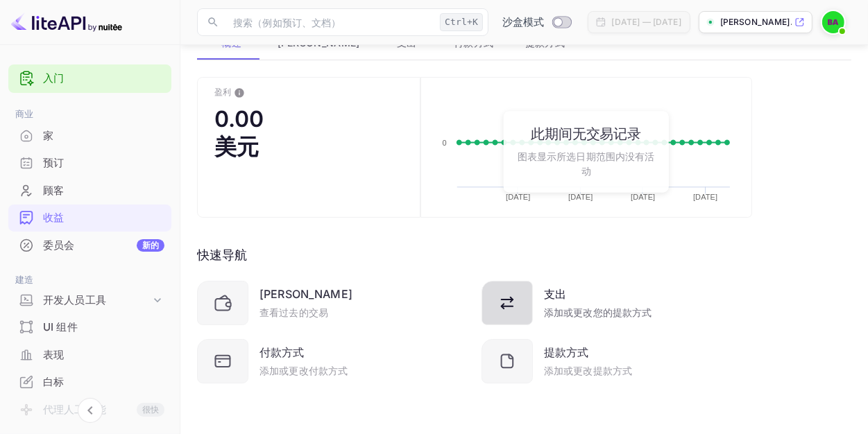  Describe the element at coordinates (239, 133) in the screenshot. I see `font: 0.00 美元` at that location.